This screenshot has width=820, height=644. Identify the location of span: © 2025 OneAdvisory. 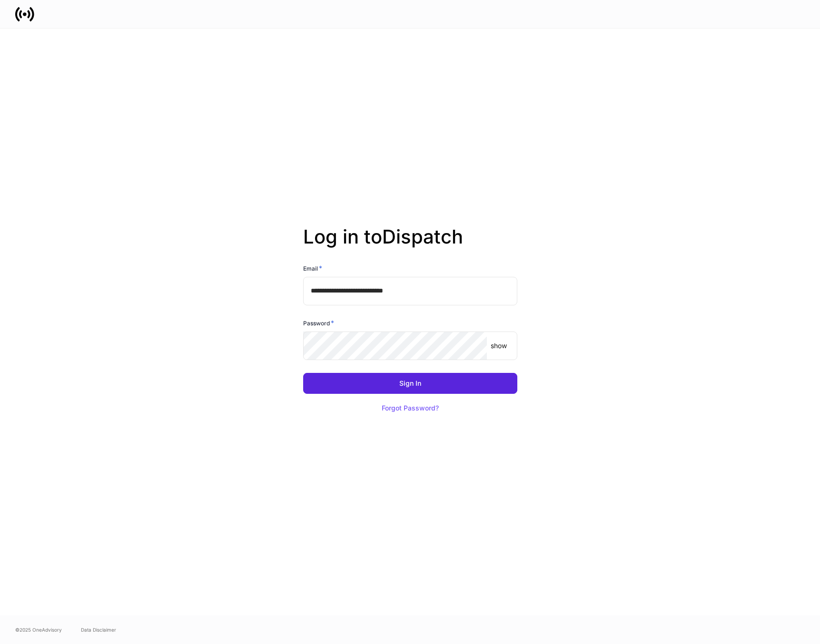
(39, 630).